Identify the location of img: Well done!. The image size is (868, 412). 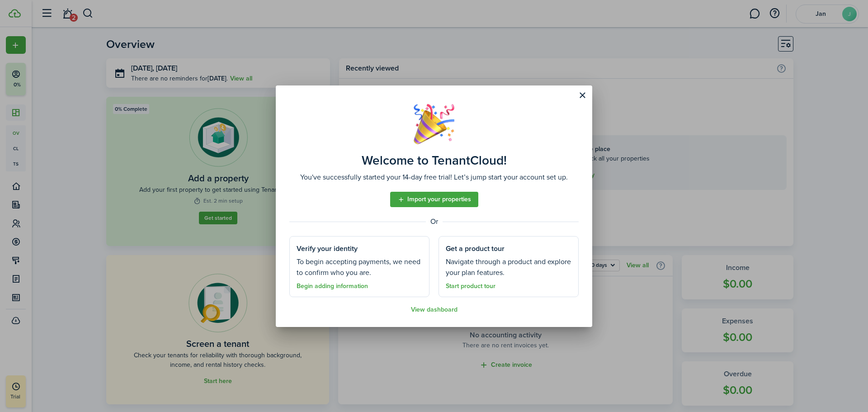
(434, 124).